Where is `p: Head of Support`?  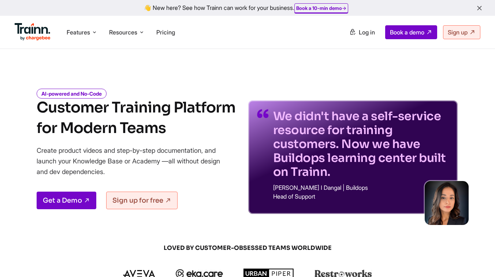 p: Head of Support is located at coordinates (361, 196).